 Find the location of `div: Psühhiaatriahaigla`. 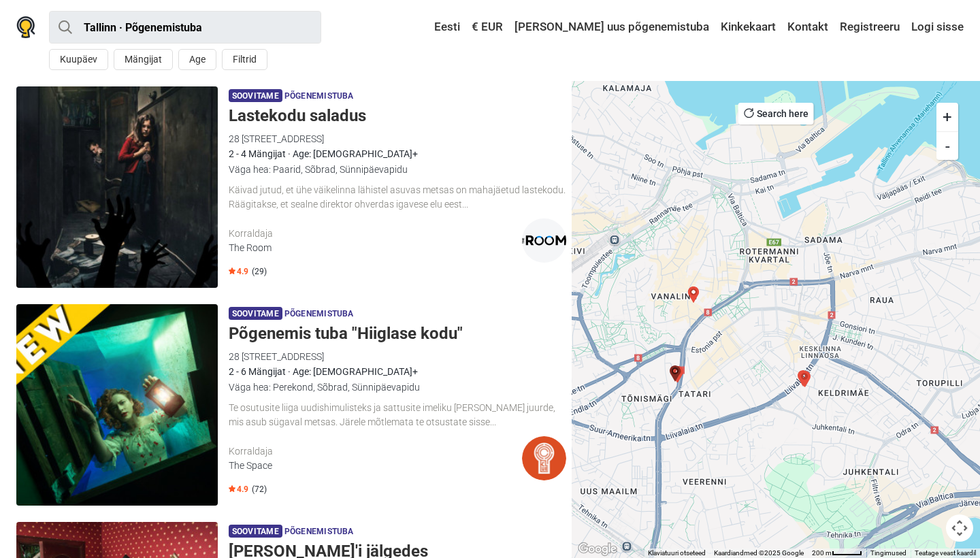

div: Psühhiaatriahaigla is located at coordinates (677, 375).